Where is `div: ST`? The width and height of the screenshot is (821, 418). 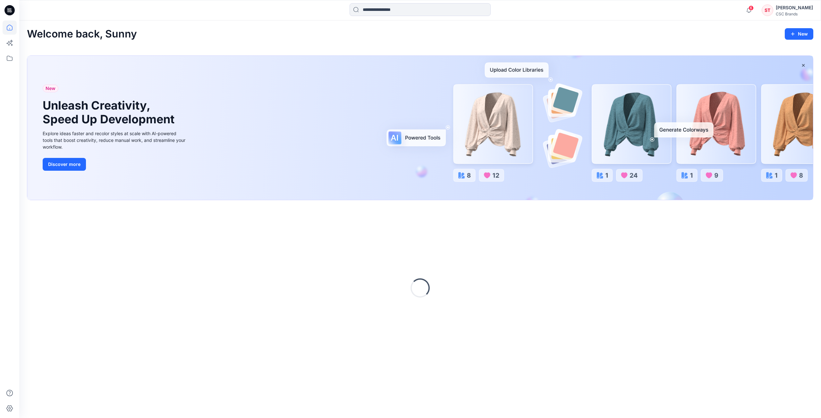
div: ST is located at coordinates (767, 10).